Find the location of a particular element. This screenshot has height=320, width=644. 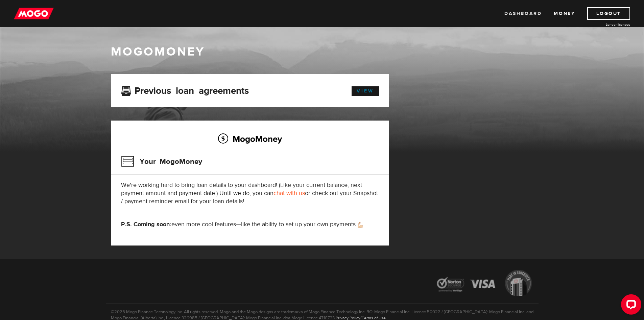

img: strong arm emoji is located at coordinates (360, 225).